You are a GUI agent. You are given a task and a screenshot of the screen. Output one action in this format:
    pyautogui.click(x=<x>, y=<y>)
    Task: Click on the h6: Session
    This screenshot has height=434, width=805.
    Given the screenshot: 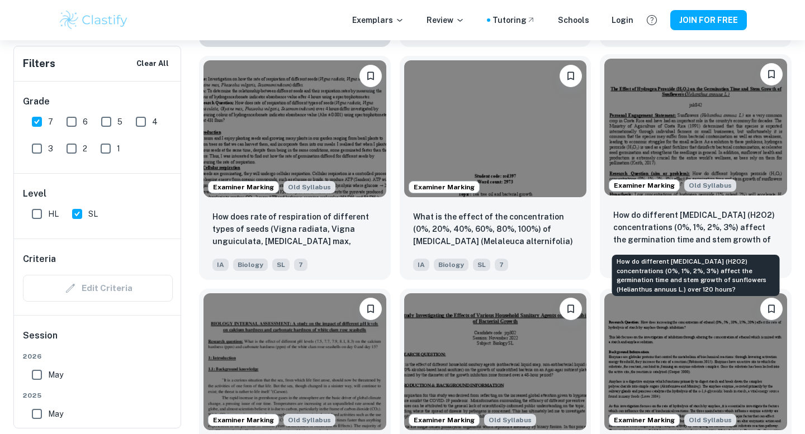 What is the action you would take?
    pyautogui.click(x=98, y=340)
    